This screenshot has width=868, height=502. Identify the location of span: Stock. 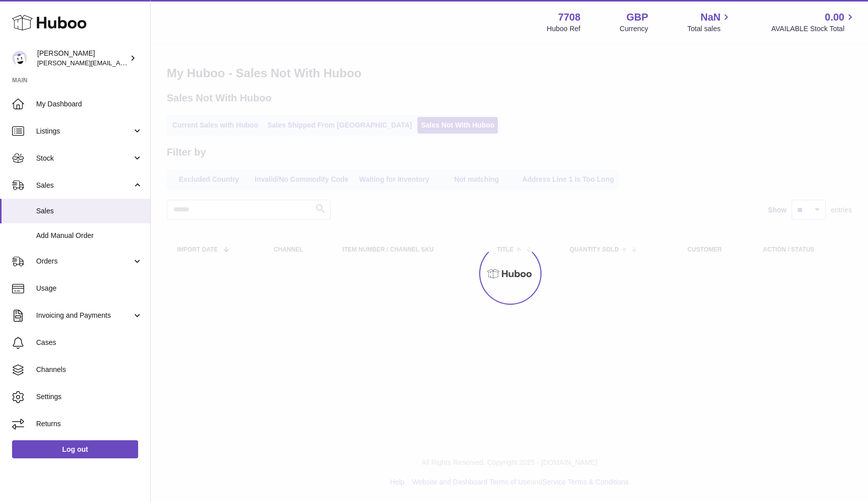
(84, 158).